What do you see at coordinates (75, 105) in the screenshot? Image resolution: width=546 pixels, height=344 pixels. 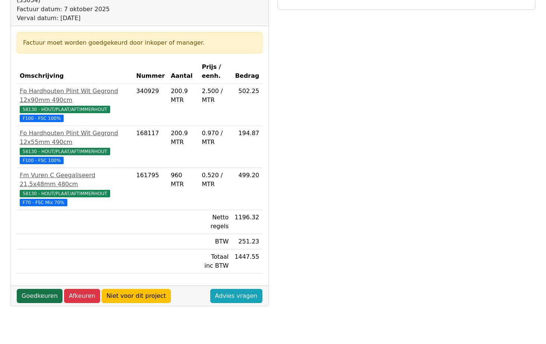 I see `a: Fp Hardhouten Plint Wit Gegrond 12x90mm 490cm58130 - HOUT/PLAAT/AFTIMMERHOUT F100 - FSC 100%` at bounding box center [75, 105].